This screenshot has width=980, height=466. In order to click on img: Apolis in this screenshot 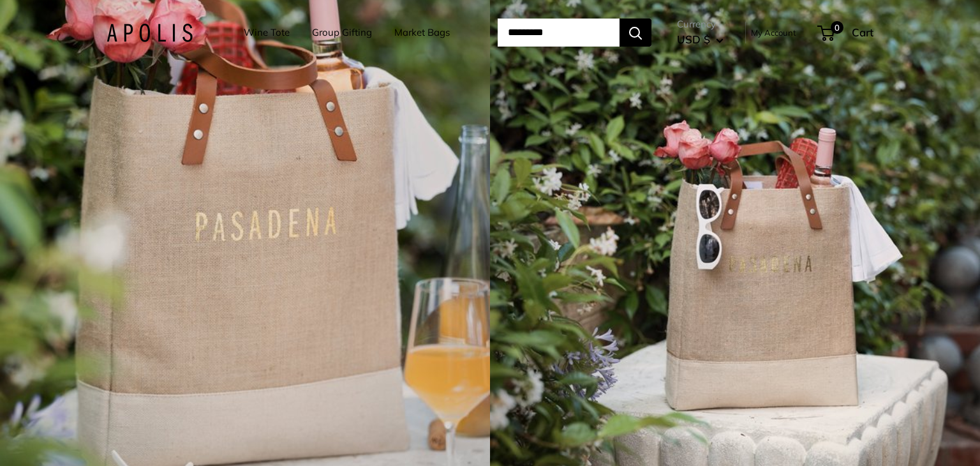, I will do `click(149, 32)`.